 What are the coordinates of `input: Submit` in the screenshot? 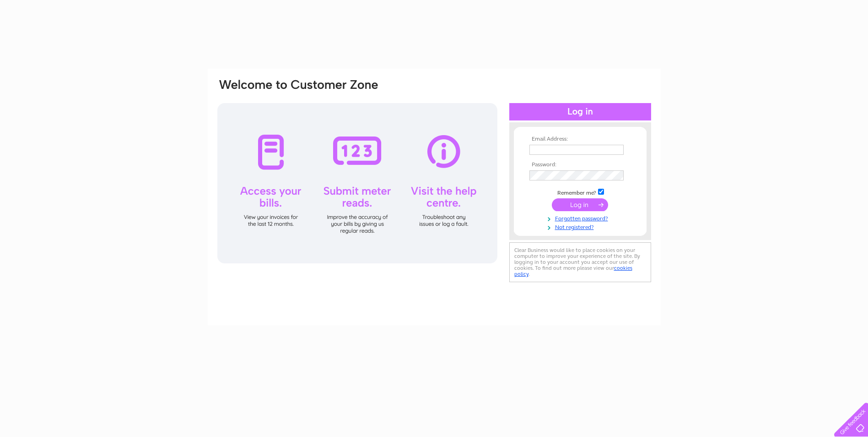 It's located at (580, 205).